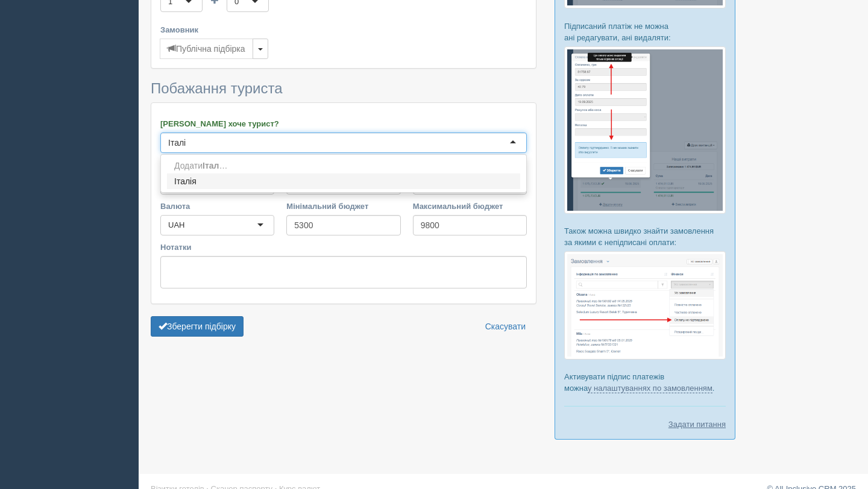 This screenshot has width=868, height=489. What do you see at coordinates (197, 327) in the screenshot?
I see `button: Зберегти підбірку` at bounding box center [197, 327].